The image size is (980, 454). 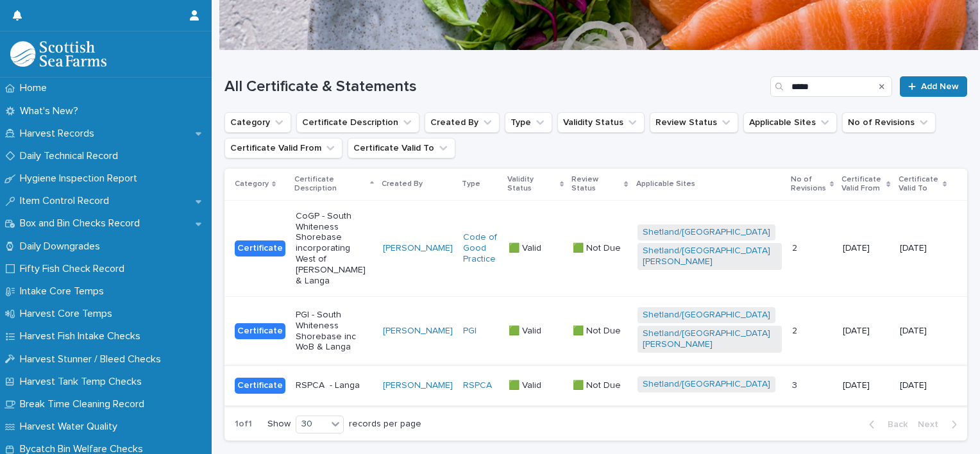 What do you see at coordinates (470, 331) in the screenshot?
I see `a: PGI` at bounding box center [470, 331].